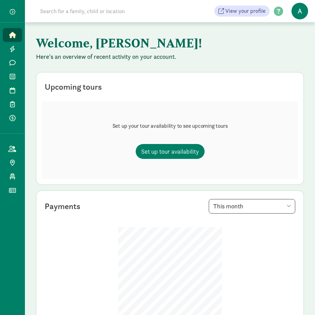  Describe the element at coordinates (170, 57) in the screenshot. I see `p: Here's an overview of recent activity on your account.` at that location.